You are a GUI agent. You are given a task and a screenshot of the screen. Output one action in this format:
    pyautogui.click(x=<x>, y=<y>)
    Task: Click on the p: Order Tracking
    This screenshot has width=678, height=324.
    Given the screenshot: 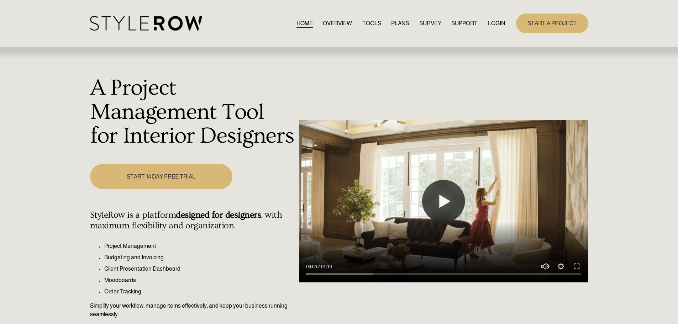 What is the action you would take?
    pyautogui.click(x=200, y=292)
    